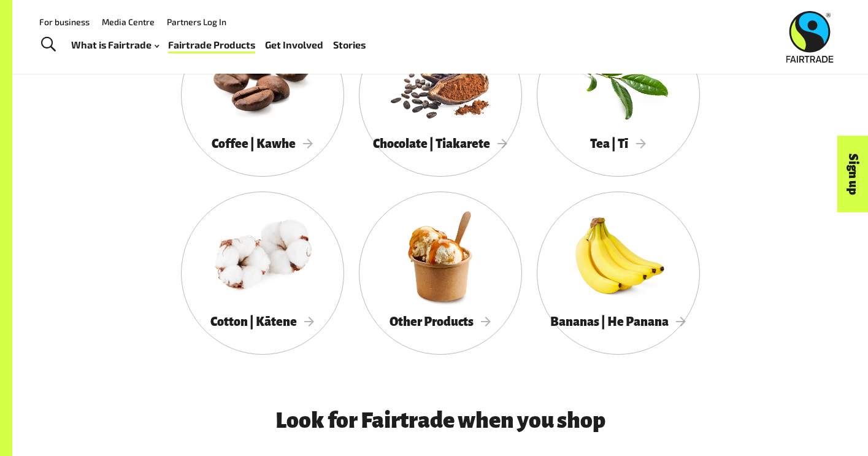 The height and width of the screenshot is (456, 868). What do you see at coordinates (441, 322) in the screenshot?
I see `span: Other Products` at bounding box center [441, 322].